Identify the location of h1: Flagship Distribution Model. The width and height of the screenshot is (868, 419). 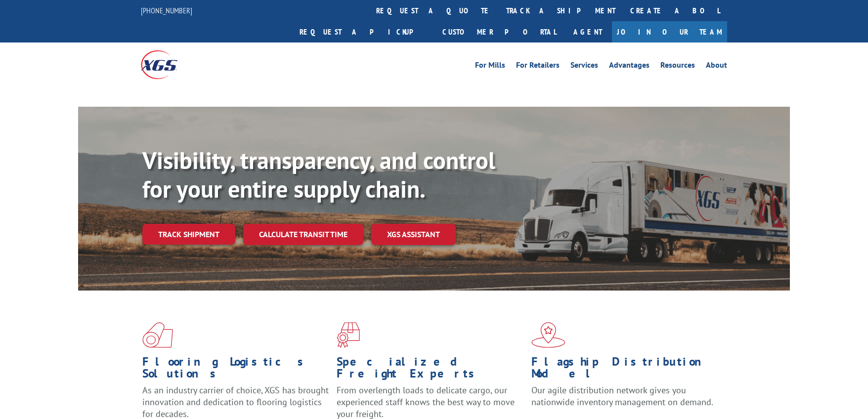
(624, 370).